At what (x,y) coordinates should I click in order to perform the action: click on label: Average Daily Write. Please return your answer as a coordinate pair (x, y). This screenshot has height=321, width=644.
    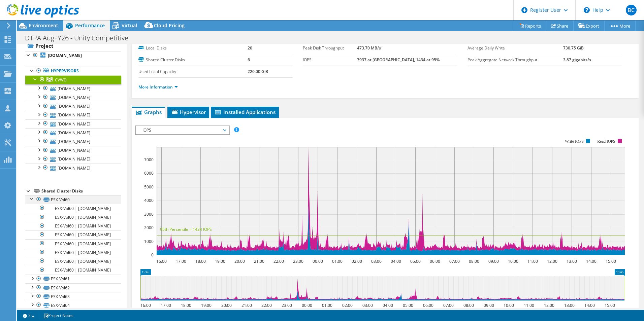
    Looking at the image, I should click on (516, 48).